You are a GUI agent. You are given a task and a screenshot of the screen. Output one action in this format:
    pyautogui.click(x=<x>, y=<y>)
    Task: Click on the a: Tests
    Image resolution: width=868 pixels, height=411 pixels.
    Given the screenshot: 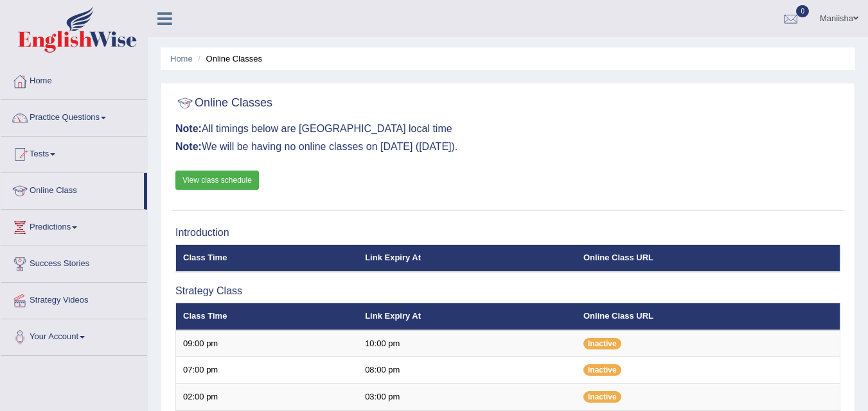 What is the action you would take?
    pyautogui.click(x=73, y=152)
    